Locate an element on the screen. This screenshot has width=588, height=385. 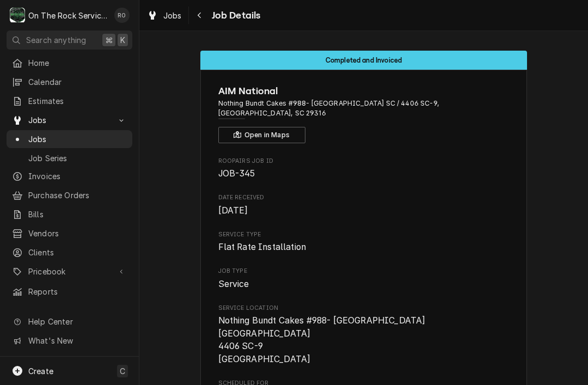
span: Invoices is located at coordinates (77, 176).